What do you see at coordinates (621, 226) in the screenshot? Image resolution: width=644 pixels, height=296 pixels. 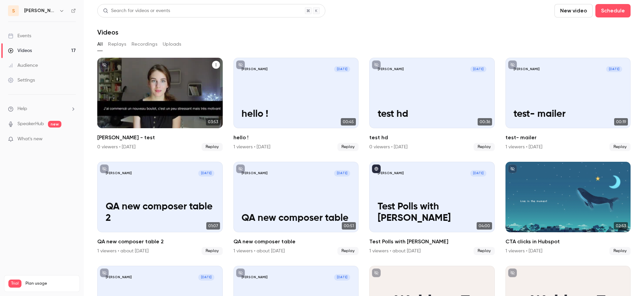 I see `span: 02:53` at bounding box center [621, 226].